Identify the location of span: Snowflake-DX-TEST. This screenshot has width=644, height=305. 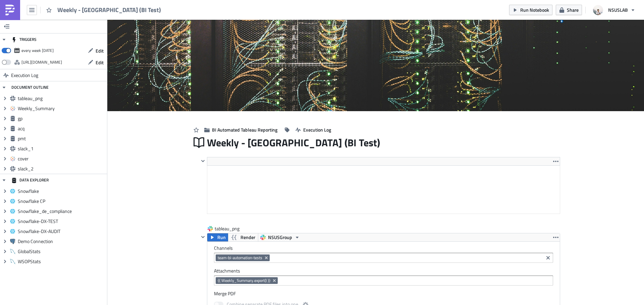
(61, 222).